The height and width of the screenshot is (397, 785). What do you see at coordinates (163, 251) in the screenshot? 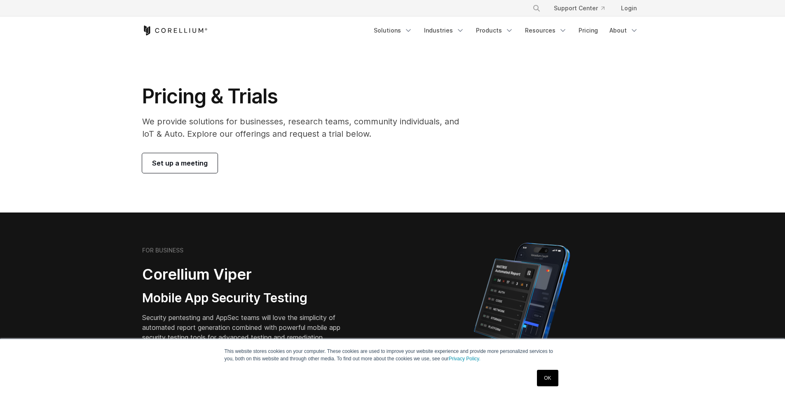
I see `h6: FOR BUSINESS` at bounding box center [163, 251].